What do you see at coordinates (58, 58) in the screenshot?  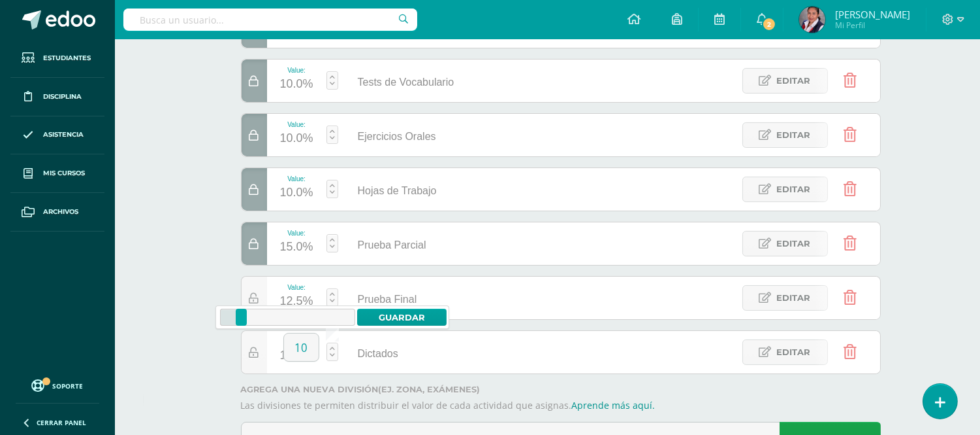 I see `a: Estudiantes` at bounding box center [58, 58].